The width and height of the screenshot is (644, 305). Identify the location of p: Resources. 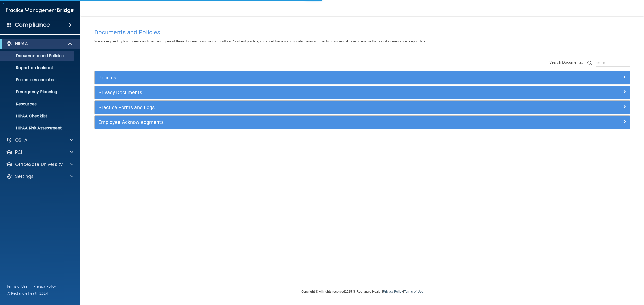
(38, 104).